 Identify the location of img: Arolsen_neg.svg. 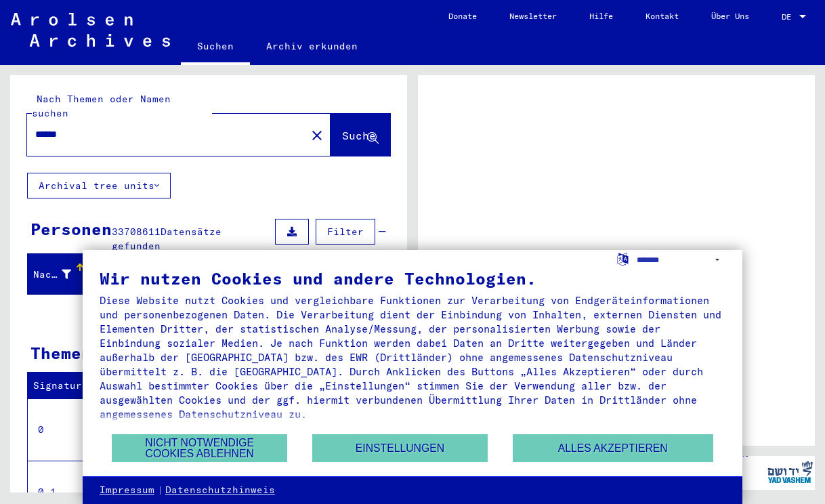
(90, 30).